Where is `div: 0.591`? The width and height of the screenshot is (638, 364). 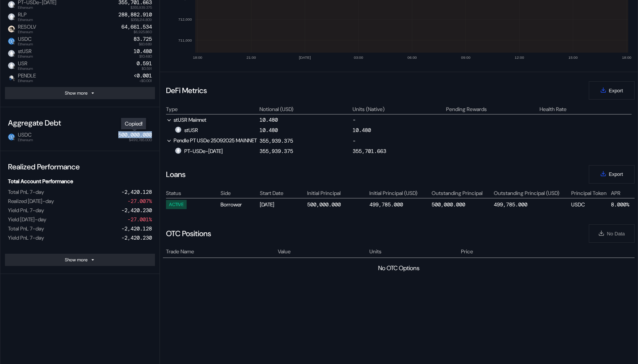
div: 0.591 is located at coordinates (144, 64).